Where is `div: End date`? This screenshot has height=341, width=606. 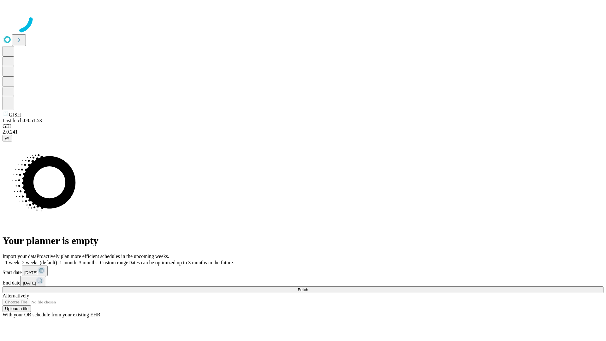 div: End date is located at coordinates (303, 281).